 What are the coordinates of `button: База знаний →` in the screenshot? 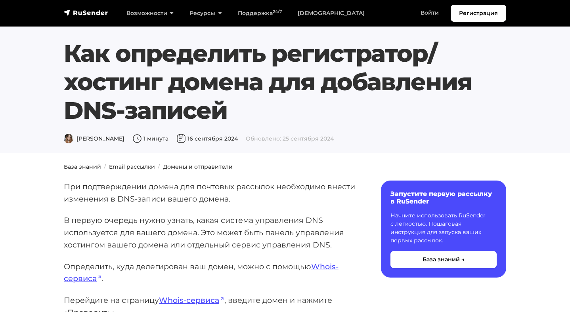 It's located at (444, 260).